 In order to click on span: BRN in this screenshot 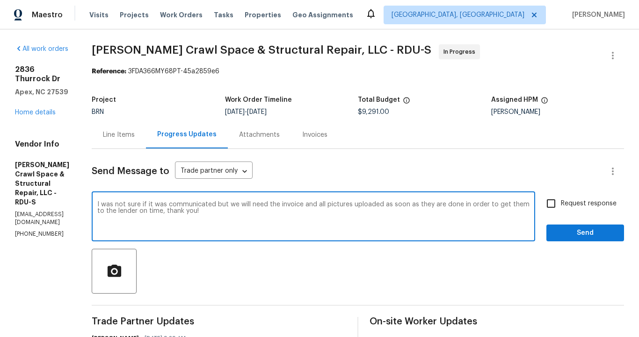, I will do `click(98, 112)`.